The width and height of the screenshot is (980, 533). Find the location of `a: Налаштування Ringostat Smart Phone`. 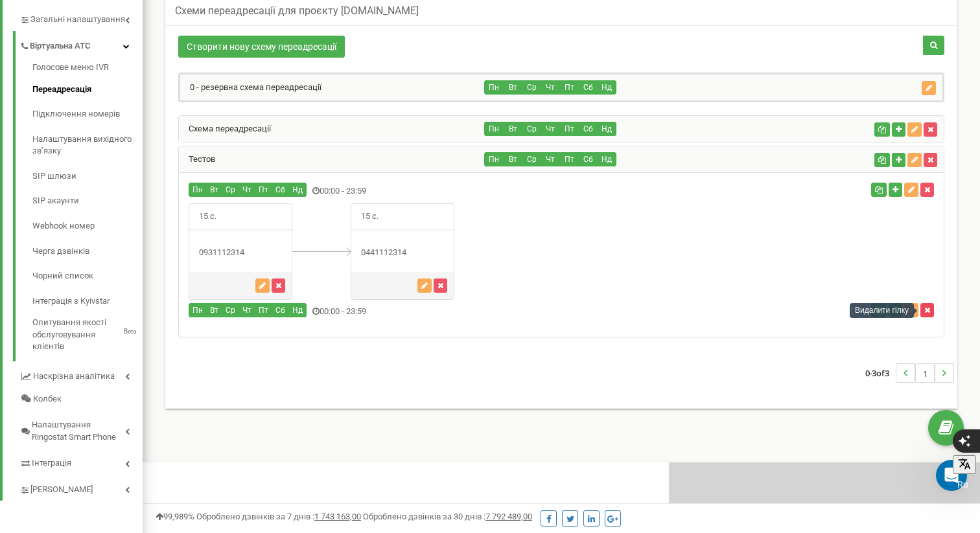

a: Налаштування Ringostat Smart Phone is located at coordinates (81, 429).